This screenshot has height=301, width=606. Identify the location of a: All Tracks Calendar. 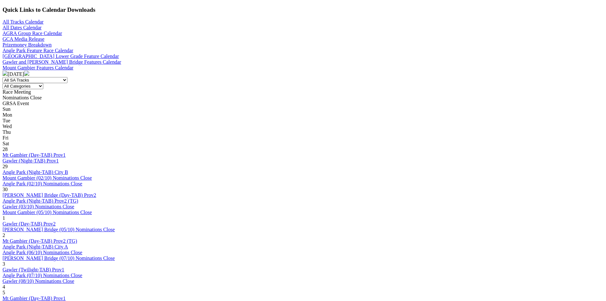
(23, 22).